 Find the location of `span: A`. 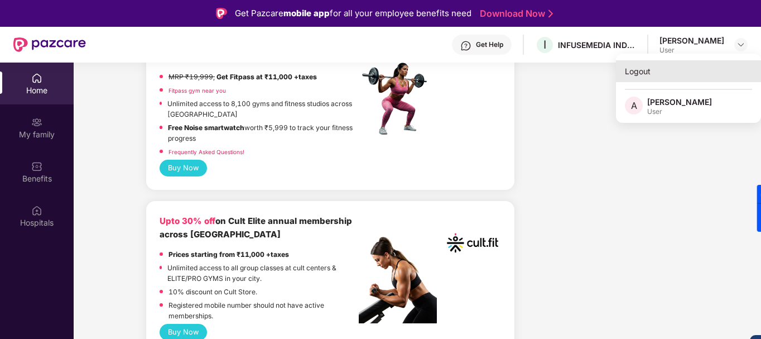

span: A is located at coordinates (634, 105).